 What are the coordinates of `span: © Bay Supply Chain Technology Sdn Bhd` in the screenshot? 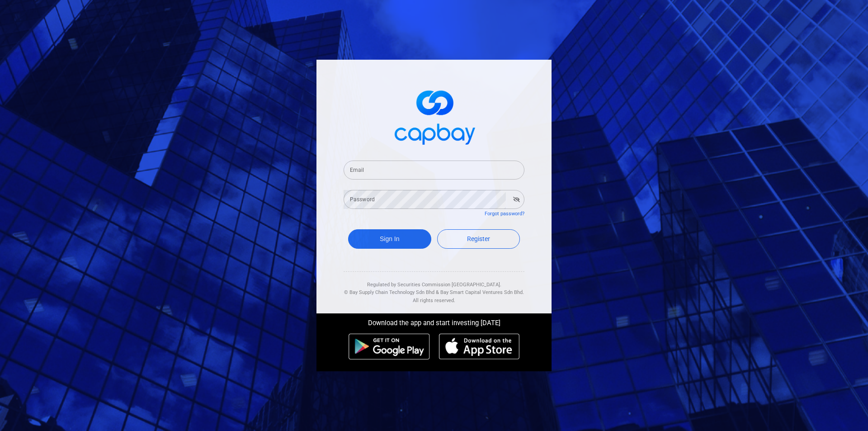 It's located at (389, 293).